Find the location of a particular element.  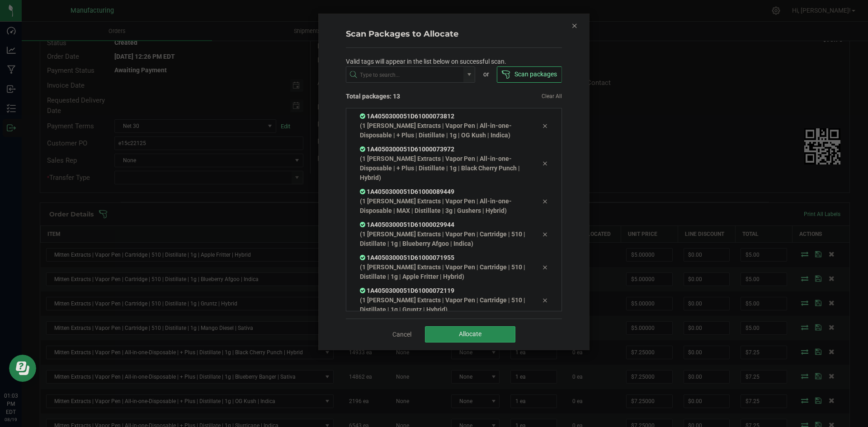

span: 1A4050300051D61000073972 is located at coordinates (407, 149).